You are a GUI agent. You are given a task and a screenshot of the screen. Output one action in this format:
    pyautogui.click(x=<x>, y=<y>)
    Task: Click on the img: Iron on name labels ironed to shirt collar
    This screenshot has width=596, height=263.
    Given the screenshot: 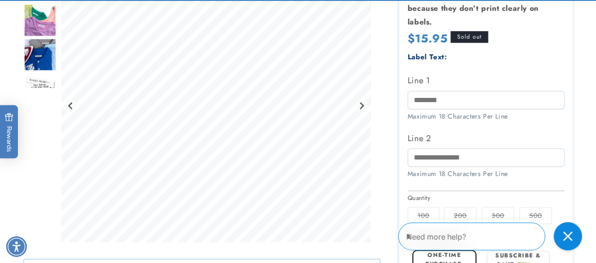 What is the action you would take?
    pyautogui.click(x=40, y=55)
    